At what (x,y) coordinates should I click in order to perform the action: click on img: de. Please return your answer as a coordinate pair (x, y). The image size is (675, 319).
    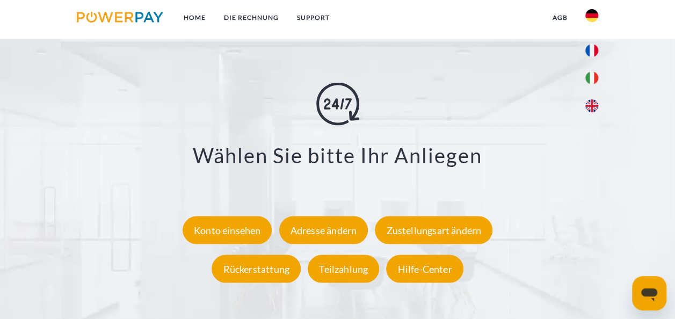
    Looking at the image, I should click on (592, 16).